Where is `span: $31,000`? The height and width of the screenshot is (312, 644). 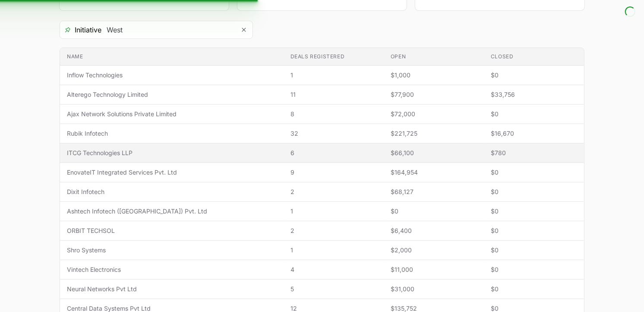 span: $31,000 is located at coordinates (434, 289).